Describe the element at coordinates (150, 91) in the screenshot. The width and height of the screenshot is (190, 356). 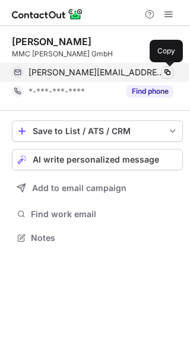
I see `button: Reveal Button` at that location.